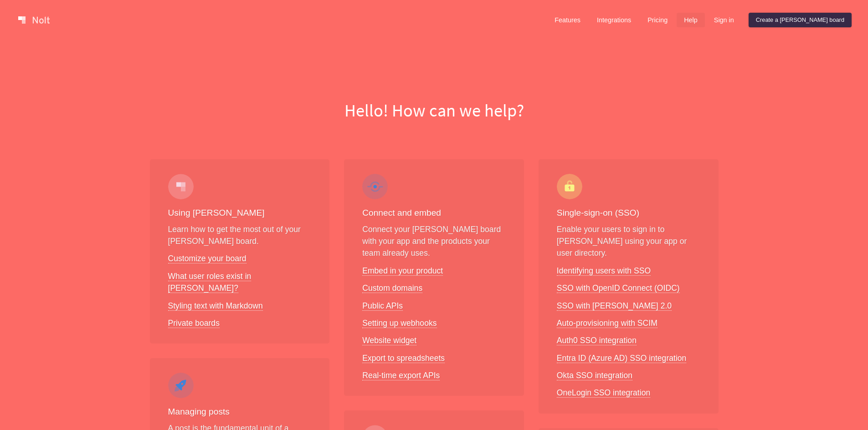 Image resolution: width=868 pixels, height=430 pixels. I want to click on h3: Single-sign-on (SSO), so click(628, 213).